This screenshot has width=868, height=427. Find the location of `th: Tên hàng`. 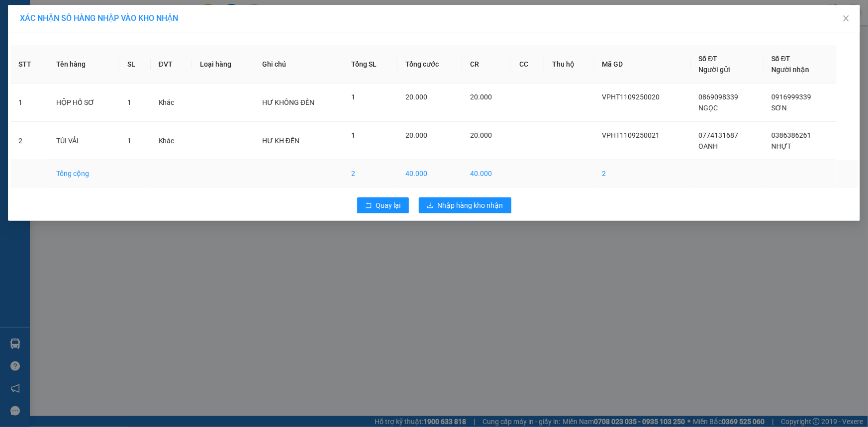

th: Tên hàng is located at coordinates (84, 64).